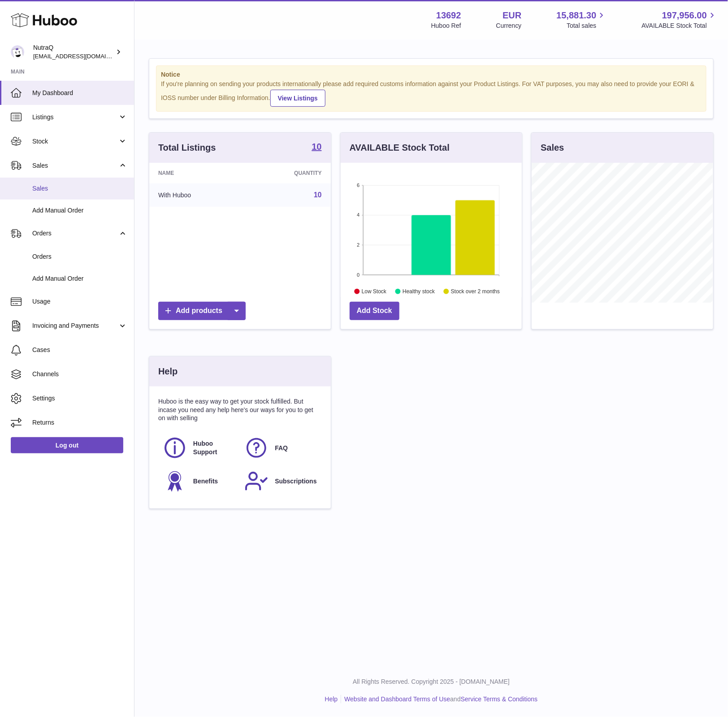  I want to click on a: 15,881.30 Total sales, so click(581, 20).